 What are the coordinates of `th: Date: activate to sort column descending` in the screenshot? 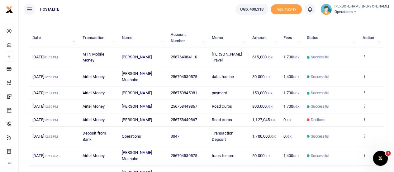 It's located at (54, 38).